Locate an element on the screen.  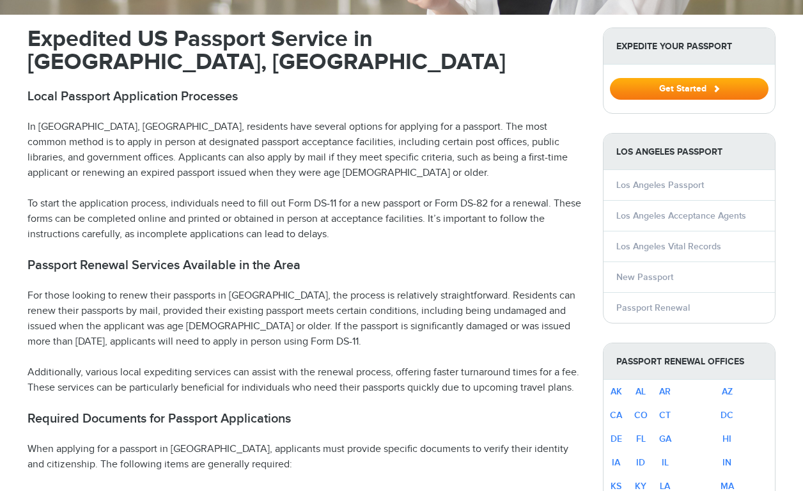
a: HI is located at coordinates (727, 439).